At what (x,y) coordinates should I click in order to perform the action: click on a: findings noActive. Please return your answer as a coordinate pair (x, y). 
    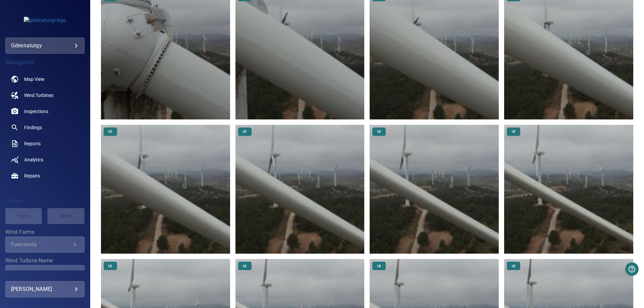
    Looking at the image, I should click on (45, 127).